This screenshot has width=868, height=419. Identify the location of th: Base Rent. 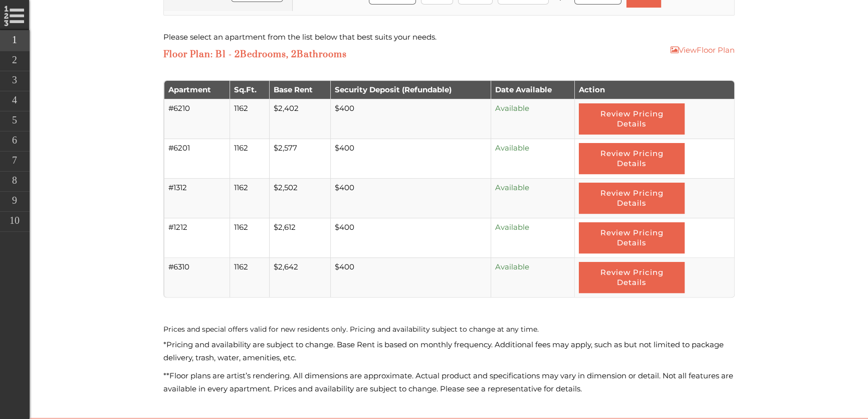
(300, 89).